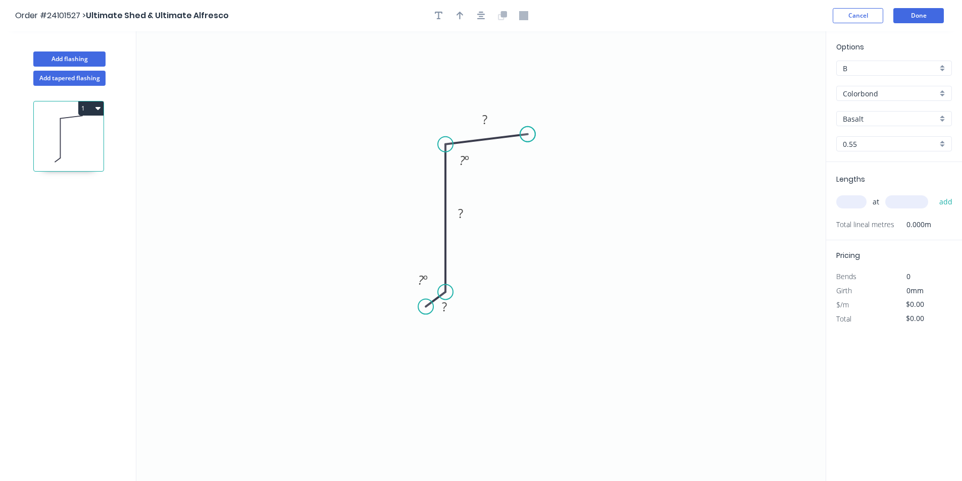 The width and height of the screenshot is (962, 481). What do you see at coordinates (858, 16) in the screenshot?
I see `button: Cancel` at bounding box center [858, 16].